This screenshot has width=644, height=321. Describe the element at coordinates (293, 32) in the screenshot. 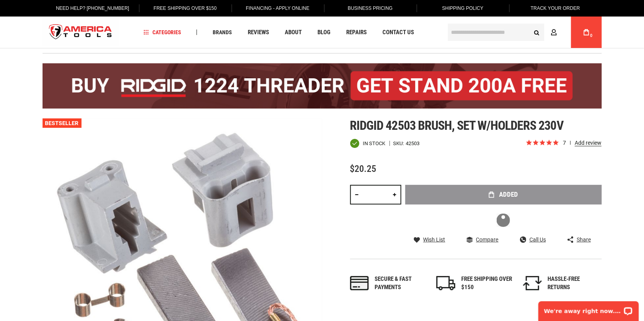

I see `span: About` at that location.